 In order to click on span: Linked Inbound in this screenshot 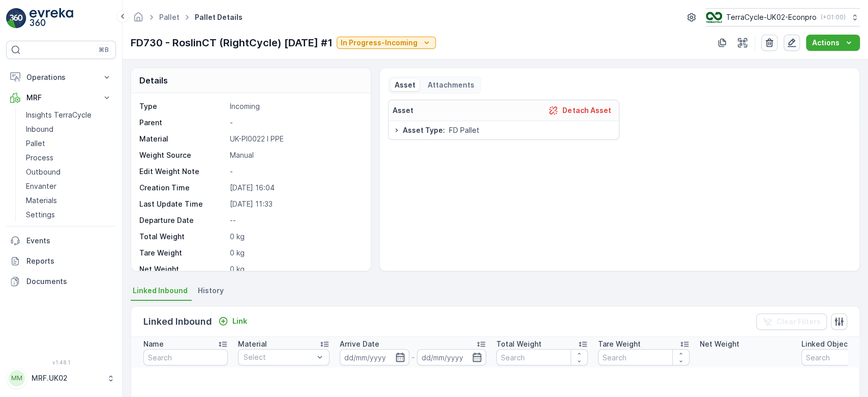, I will do `click(160, 290)`.